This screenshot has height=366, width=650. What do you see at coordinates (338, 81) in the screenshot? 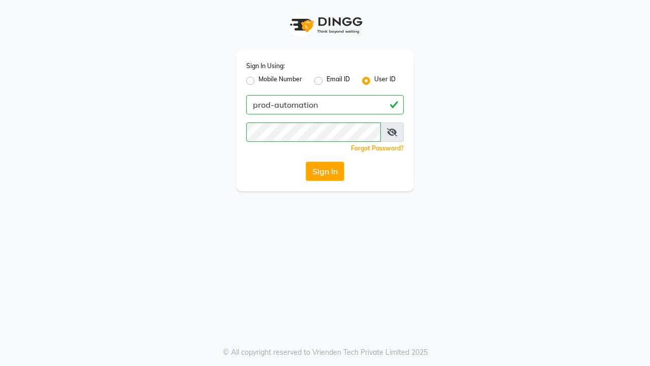
I see `label: Email ID` at bounding box center [338, 81].